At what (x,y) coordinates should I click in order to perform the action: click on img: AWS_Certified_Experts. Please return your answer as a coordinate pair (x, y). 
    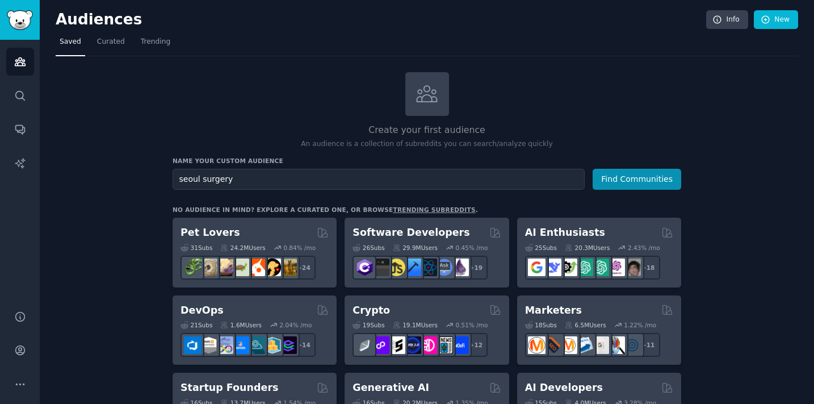
    Looking at the image, I should click on (208, 345).